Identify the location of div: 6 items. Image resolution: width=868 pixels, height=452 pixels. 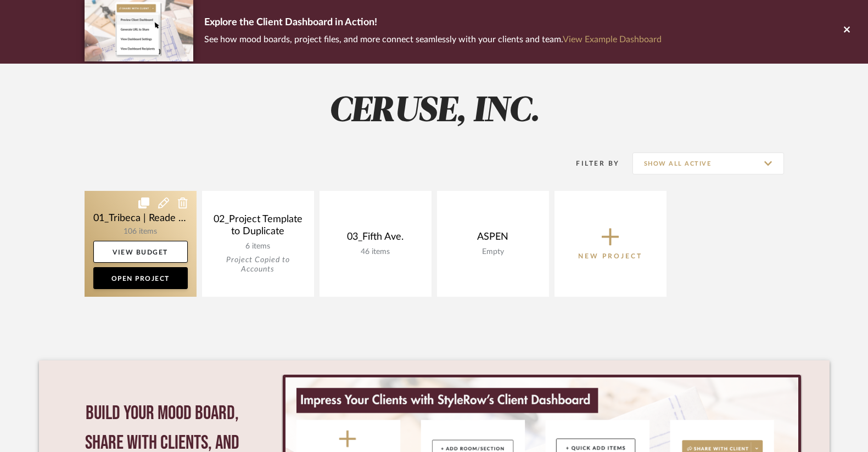
(258, 246).